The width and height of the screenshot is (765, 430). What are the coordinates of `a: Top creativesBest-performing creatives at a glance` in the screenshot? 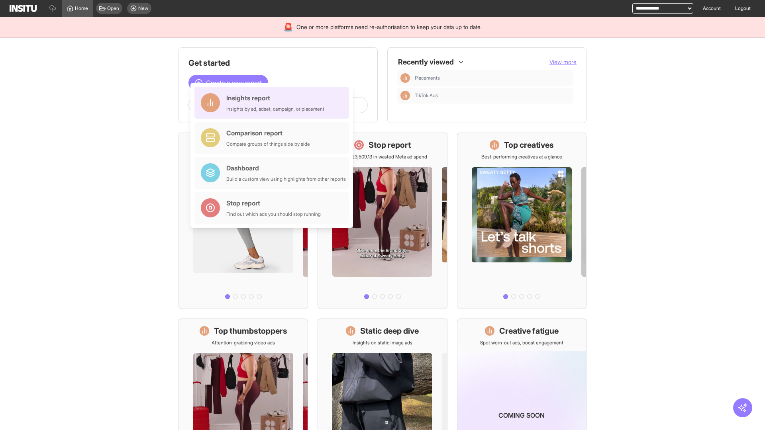 It's located at (521, 221).